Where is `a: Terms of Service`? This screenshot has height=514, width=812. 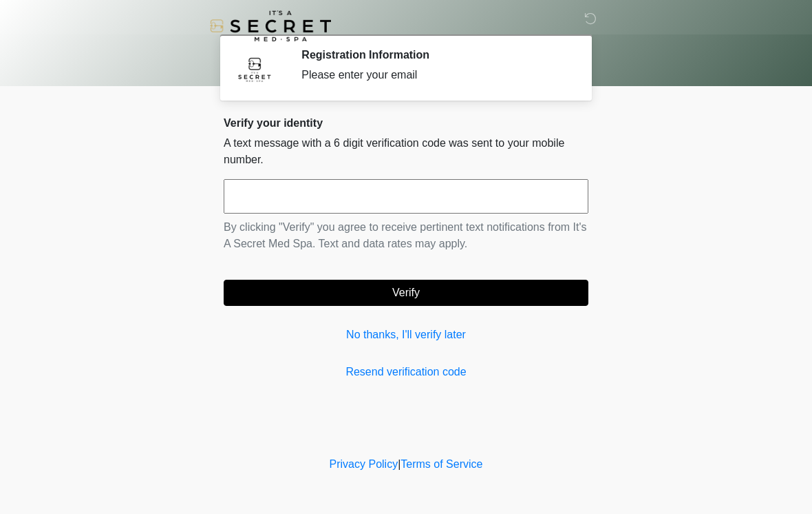 a: Terms of Service is located at coordinates (441, 464).